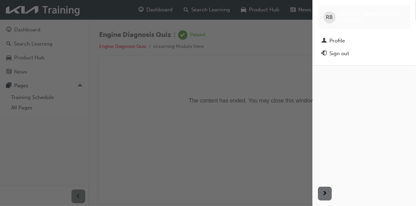 The image size is (416, 206). What do you see at coordinates (364, 41) in the screenshot?
I see `a: Profile` at bounding box center [364, 41].